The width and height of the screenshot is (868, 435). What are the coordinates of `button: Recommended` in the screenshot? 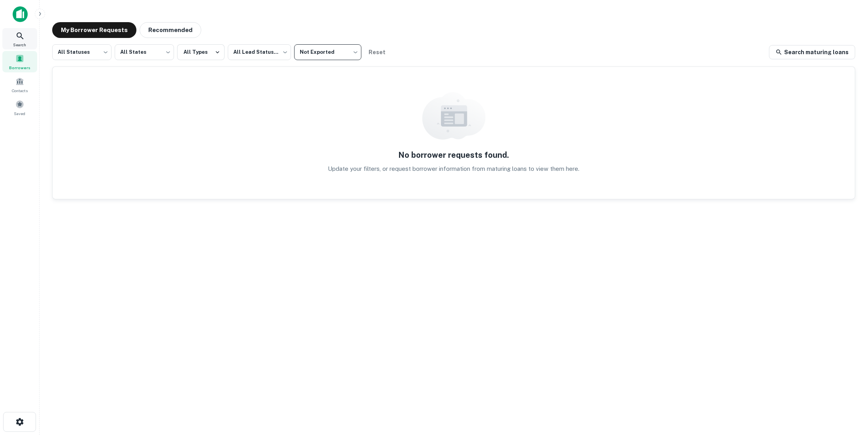 It's located at (170, 30).